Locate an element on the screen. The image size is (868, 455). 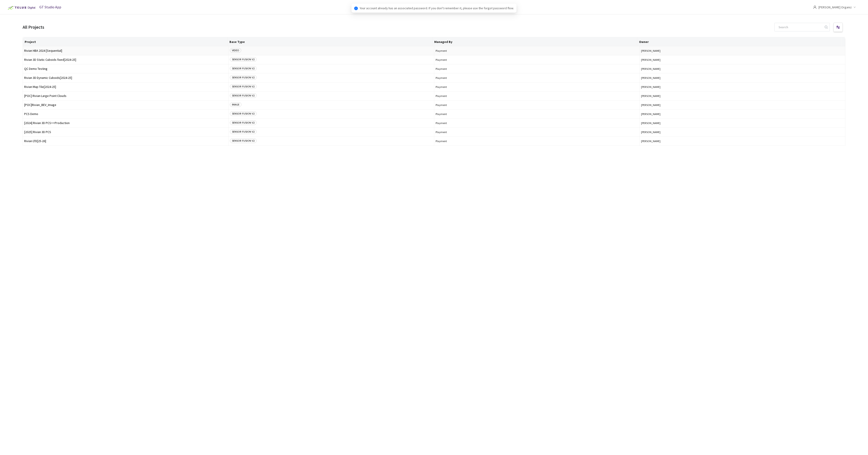
span: down is located at coordinates (855, 7).